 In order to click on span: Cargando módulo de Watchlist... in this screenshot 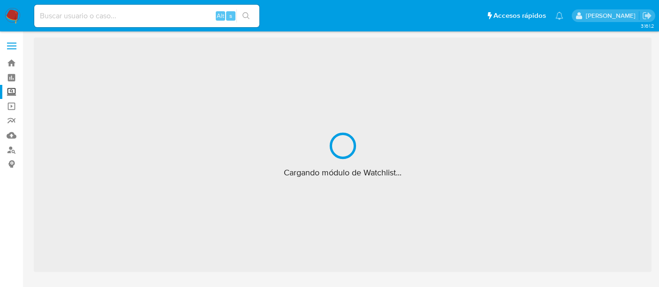, I will do `click(343, 173)`.